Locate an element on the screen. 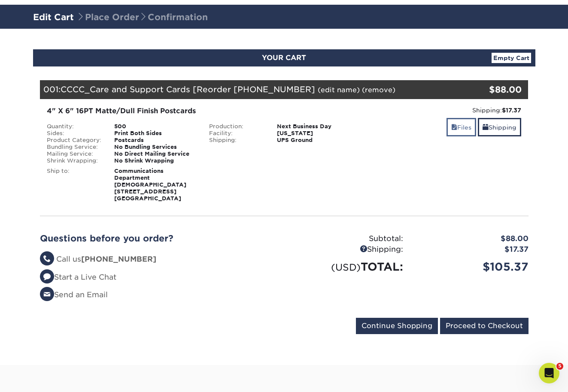 This screenshot has width=568, height=392. input: Continue Shopping is located at coordinates (397, 326).